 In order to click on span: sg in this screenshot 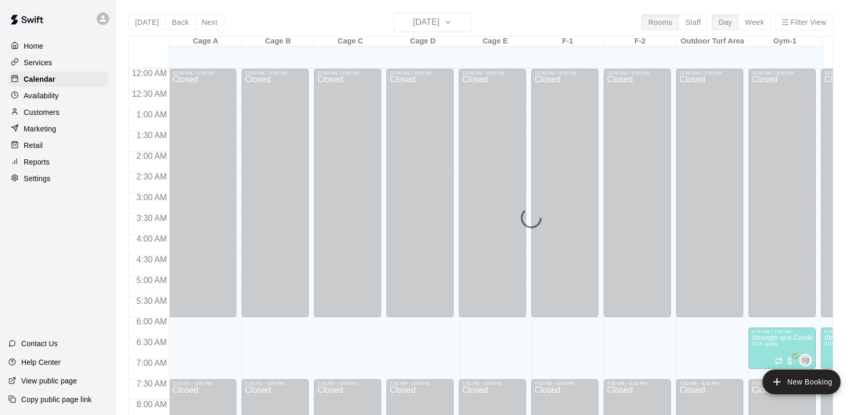, I will do `click(806, 360)`.